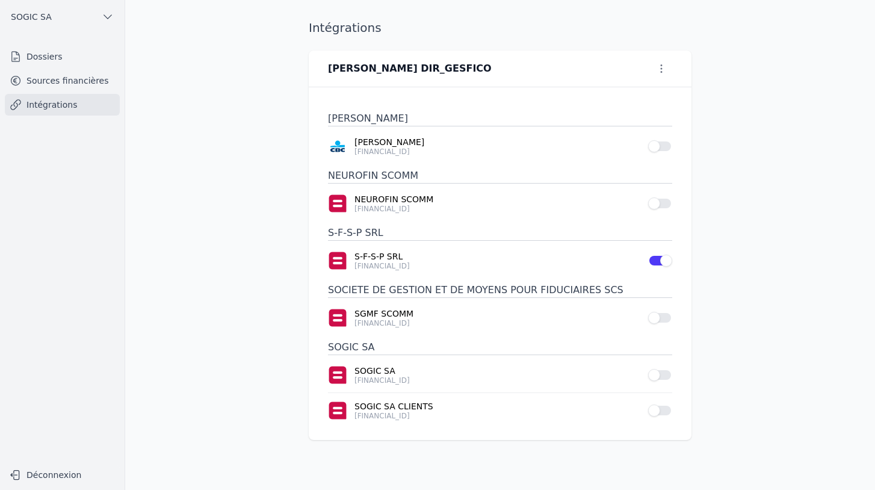  I want to click on span: SOGIC SA, so click(31, 17).